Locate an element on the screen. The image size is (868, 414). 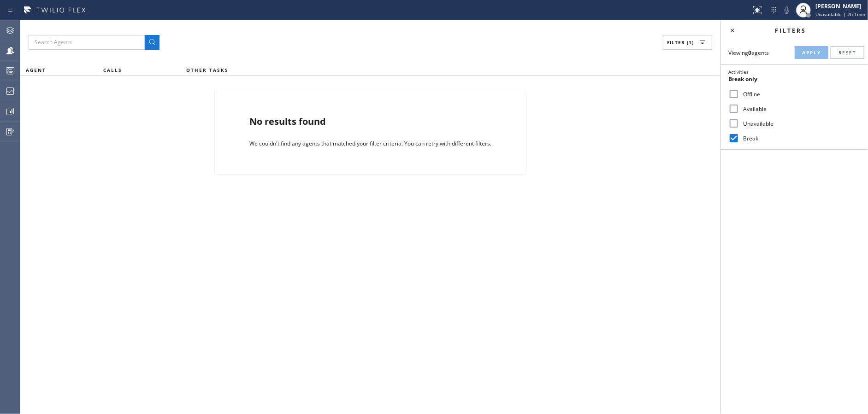
span: OTHER TASKS is located at coordinates (207, 70).